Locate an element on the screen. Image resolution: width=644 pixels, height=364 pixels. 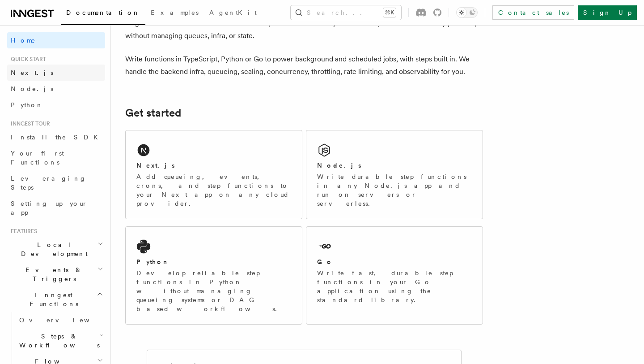
a: Examples is located at coordinates (175, 13).